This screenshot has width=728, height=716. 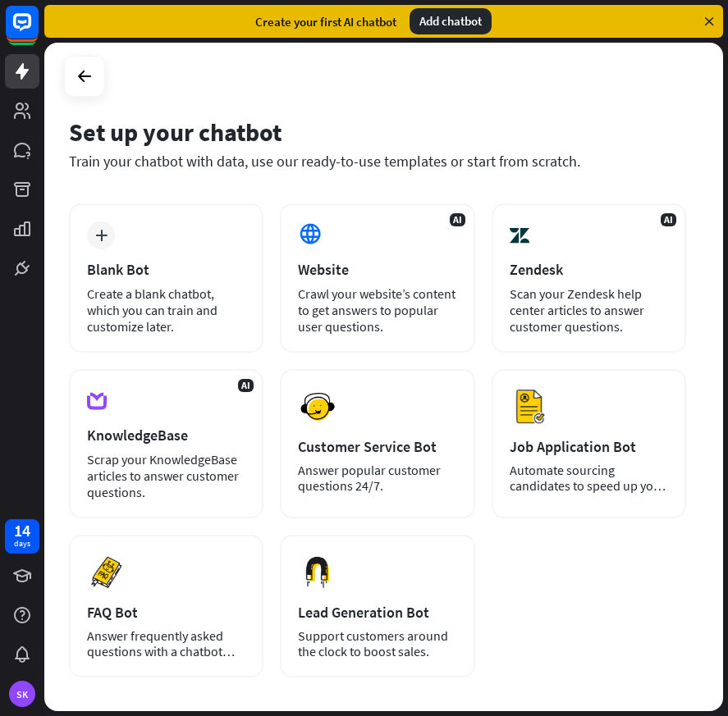 What do you see at coordinates (166, 476) in the screenshot?
I see `div: Scrap your KnowledgeBase articles to answer customer questions.` at bounding box center [166, 476].